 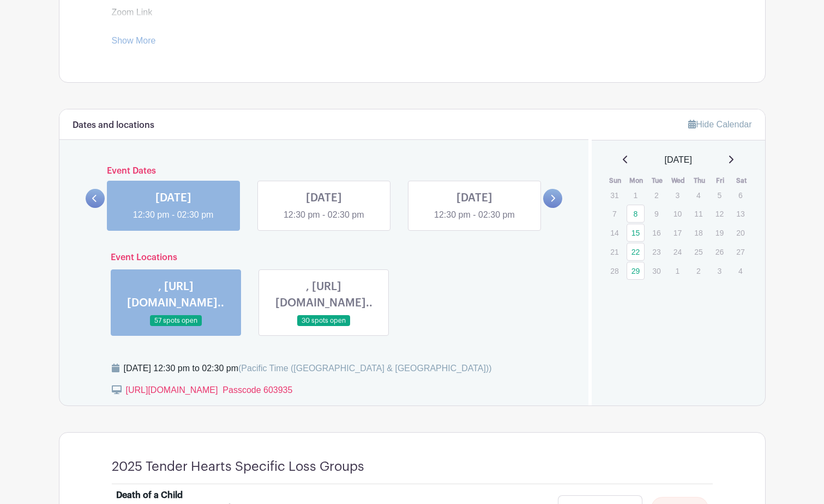 I want to click on p: 11, so click(x=698, y=213).